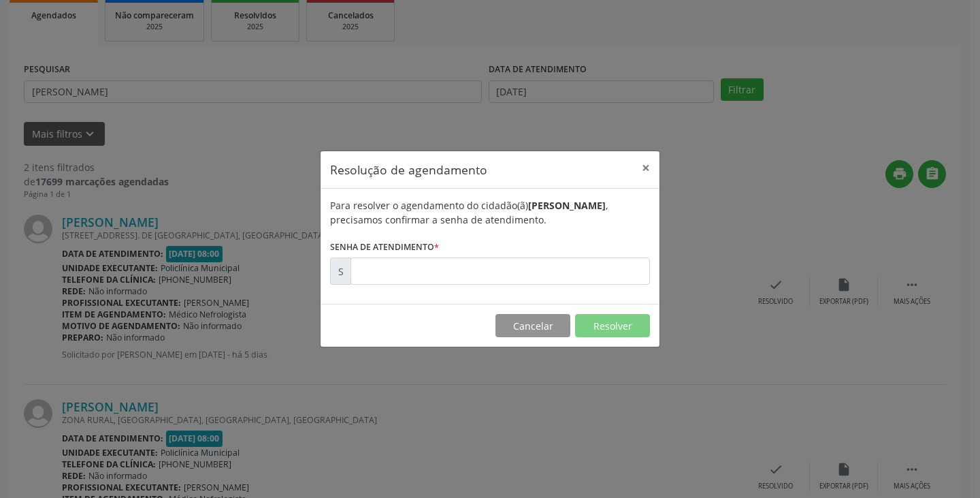  I want to click on div: Para resolver o agendamento do cidadão(ã) , precisamos confirmar a senha de atendimento., so click(490, 213).